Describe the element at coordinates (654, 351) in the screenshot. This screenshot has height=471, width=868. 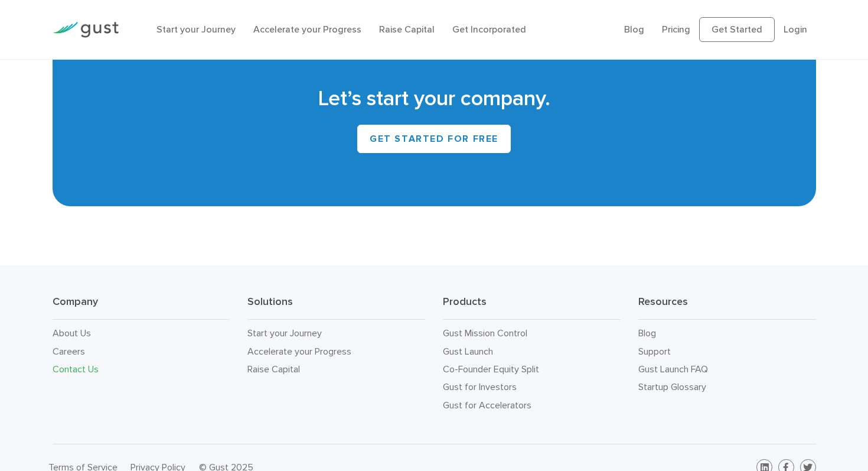
I see `a: Support` at that location.